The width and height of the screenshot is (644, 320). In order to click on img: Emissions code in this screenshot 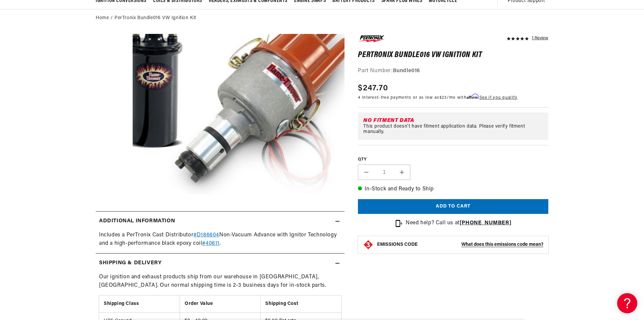, I will do `click(369, 245)`.